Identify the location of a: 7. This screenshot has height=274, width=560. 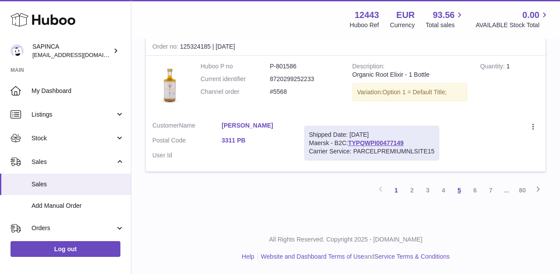
(491, 190).